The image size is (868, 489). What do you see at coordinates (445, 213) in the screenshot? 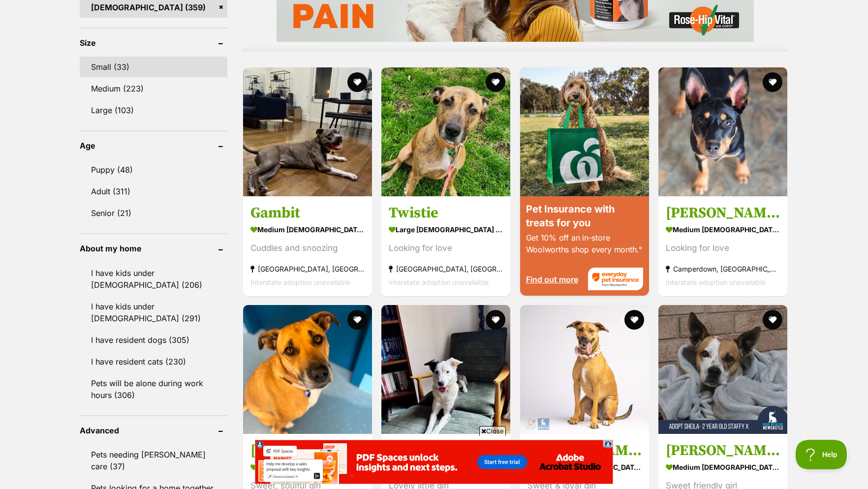
I see `h3: Twistie` at bounding box center [445, 213].